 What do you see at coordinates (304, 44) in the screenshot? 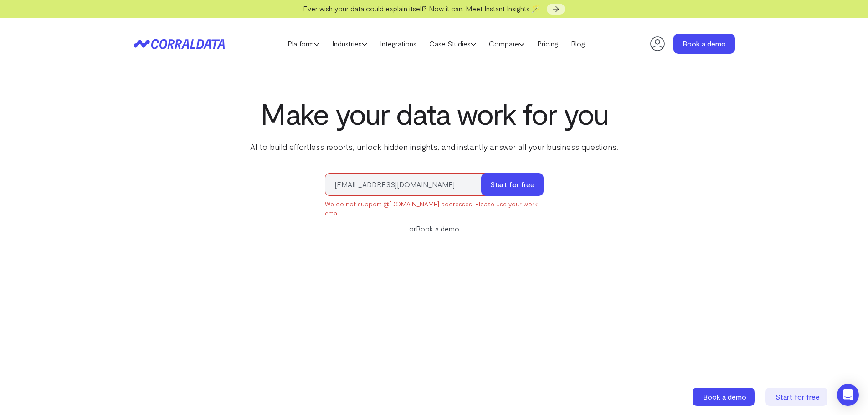
I see `a: Platform` at bounding box center [304, 44].